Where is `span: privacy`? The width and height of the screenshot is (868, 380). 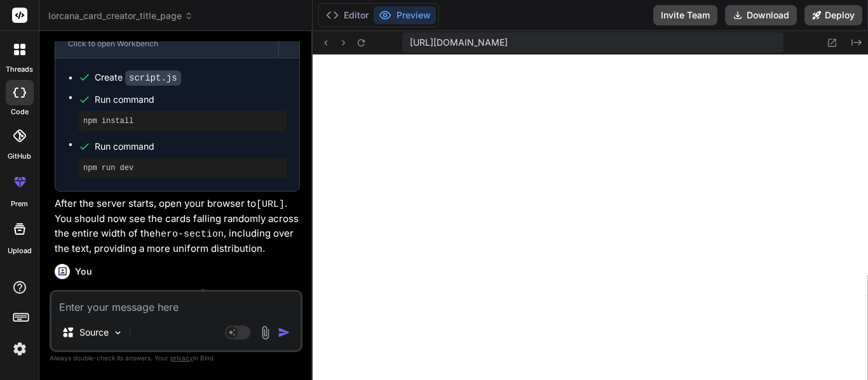 span: privacy is located at coordinates (181, 358).